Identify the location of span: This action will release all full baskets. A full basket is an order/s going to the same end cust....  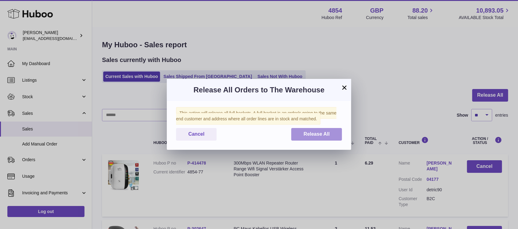
(256, 116).